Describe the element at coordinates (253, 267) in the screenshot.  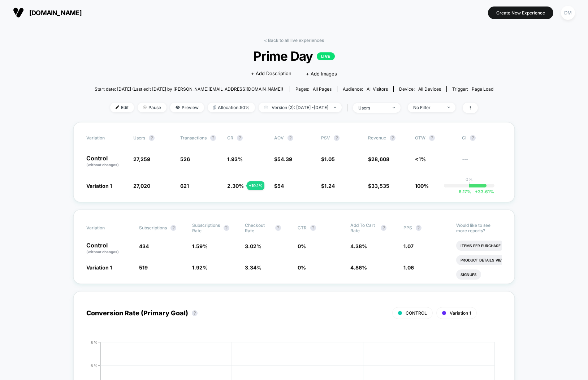
I see `span: 3.34 %` at that location.